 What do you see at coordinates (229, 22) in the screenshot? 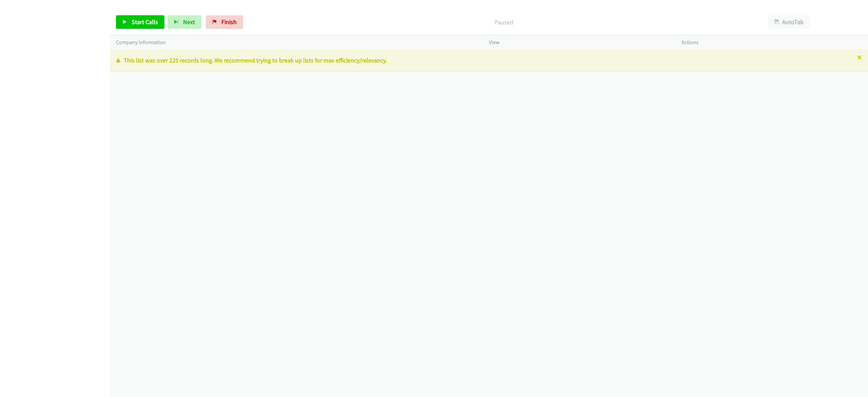
I see `span: Finish` at bounding box center [229, 22].